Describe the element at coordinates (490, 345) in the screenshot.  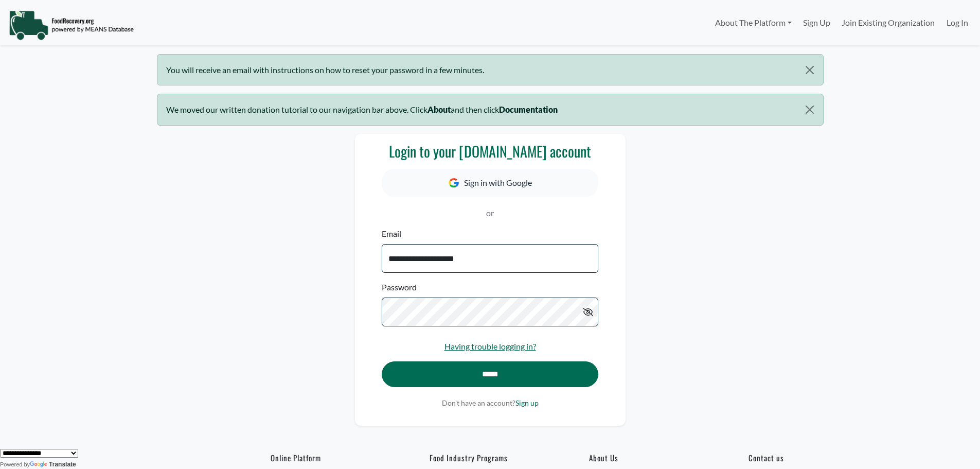
I see `a: Having trouble logging in?` at that location.